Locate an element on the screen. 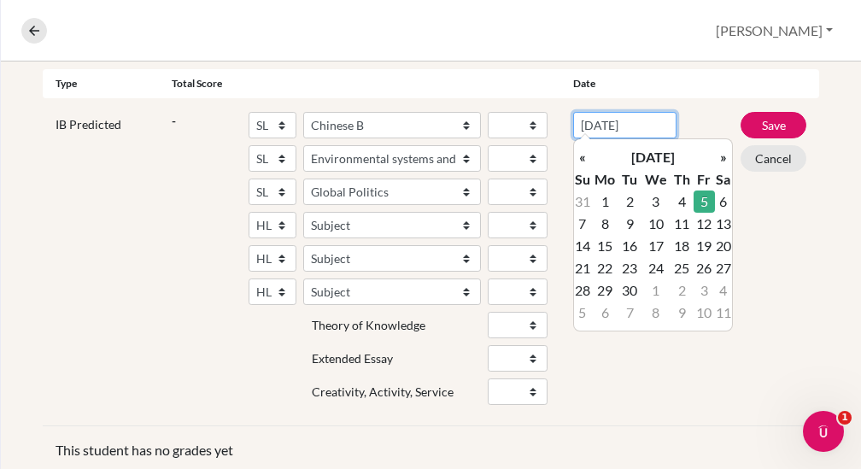 The height and width of the screenshot is (469, 861). td: 26 is located at coordinates (703, 268).